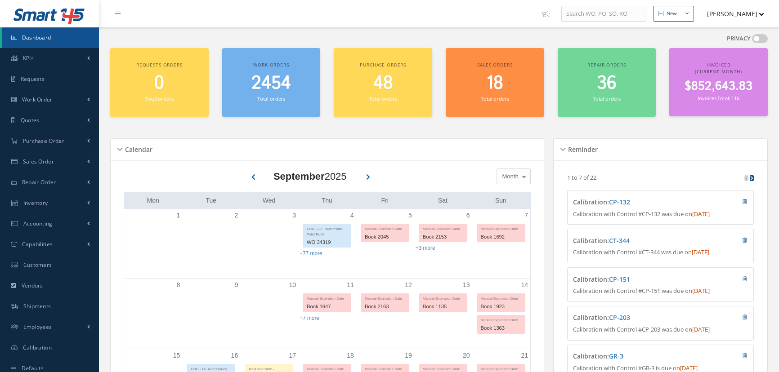  Describe the element at coordinates (350, 356) in the screenshot. I see `a: September 18, 2025` at that location.